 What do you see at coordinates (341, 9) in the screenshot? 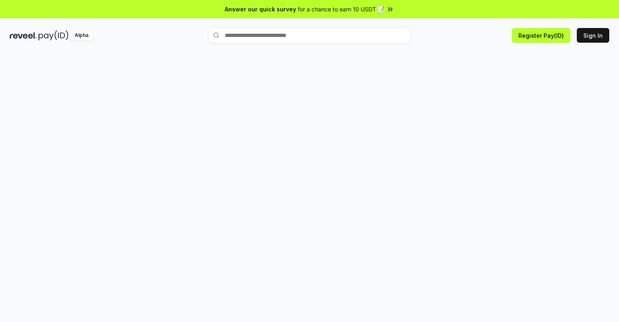
I see `span: for a chance to earn 10 USDT 📝` at bounding box center [341, 9].